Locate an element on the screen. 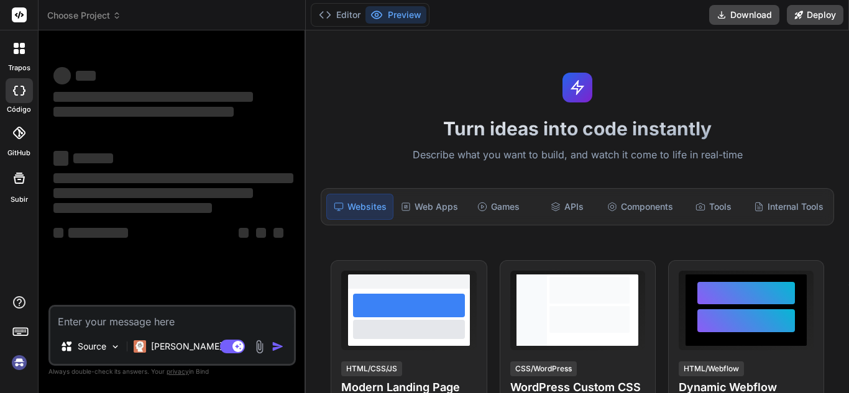 The width and height of the screenshot is (849, 393). div: Websites is located at coordinates (360, 207).